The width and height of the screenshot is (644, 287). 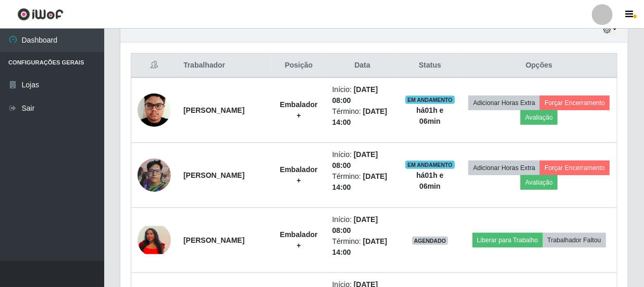 What do you see at coordinates (299, 66) in the screenshot?
I see `th: Posição` at bounding box center [299, 66].